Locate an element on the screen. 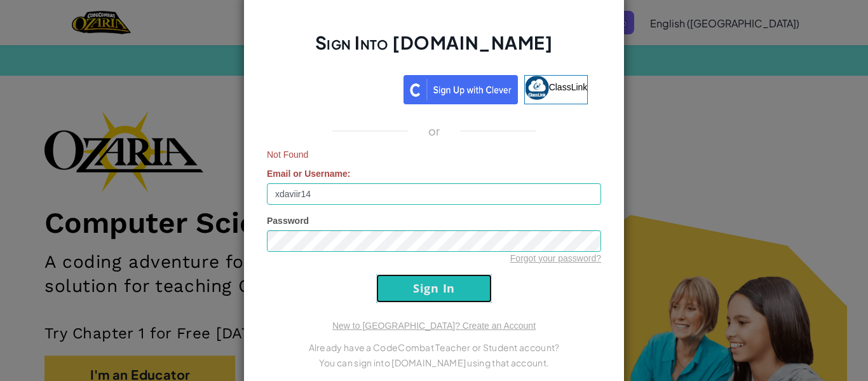 The image size is (868, 381). img: clever_sso_button@2x.png is located at coordinates (461, 90).